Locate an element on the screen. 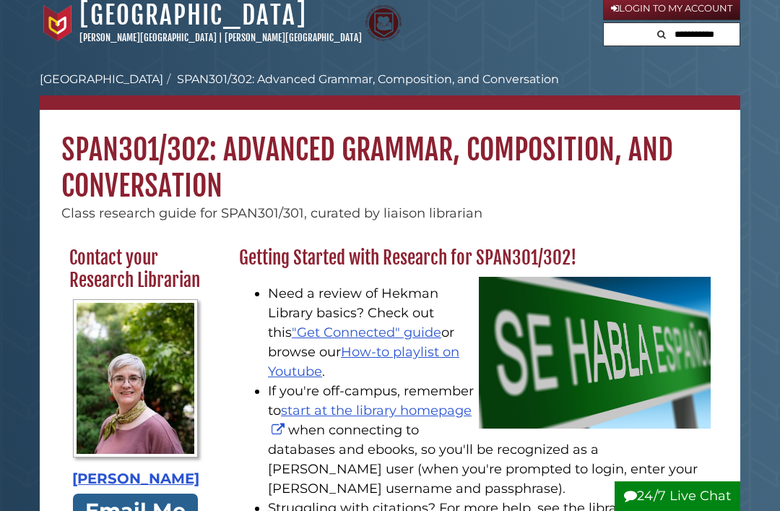 This screenshot has width=780, height=511. a: How-to playlist on Youtube is located at coordinates (363, 361).